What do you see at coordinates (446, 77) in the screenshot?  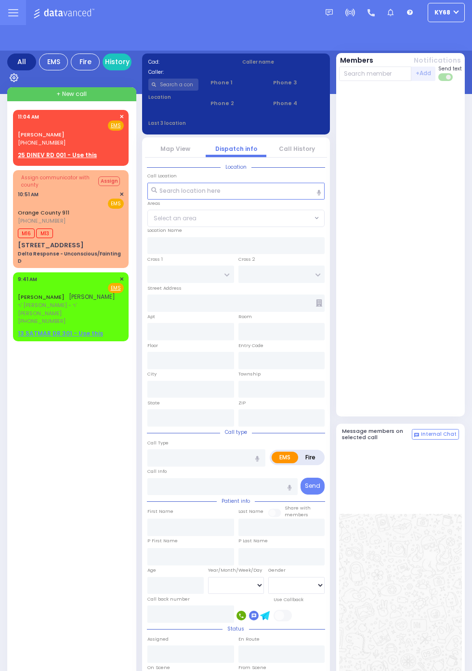 I see `label: Turn off text` at bounding box center [446, 77].